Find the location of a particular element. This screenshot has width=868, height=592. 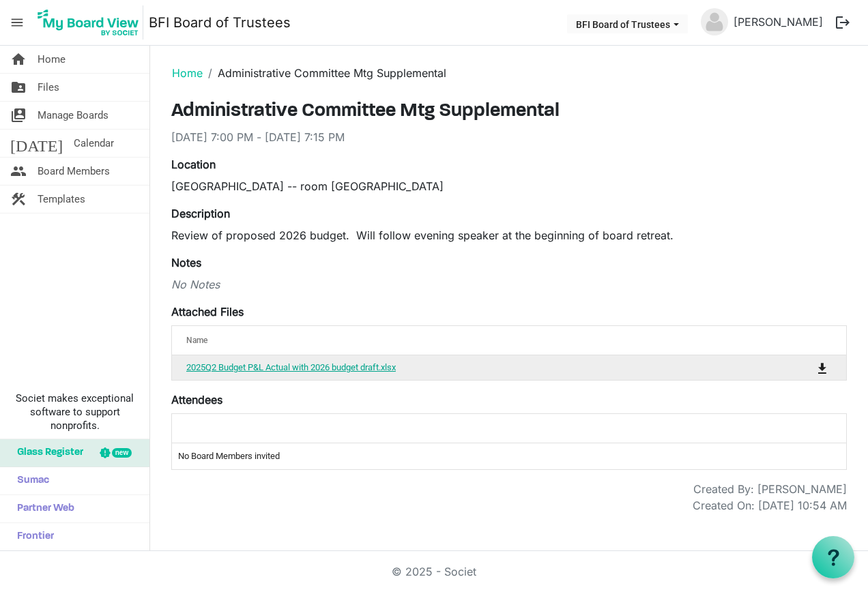

span: Frontier is located at coordinates (32, 537).